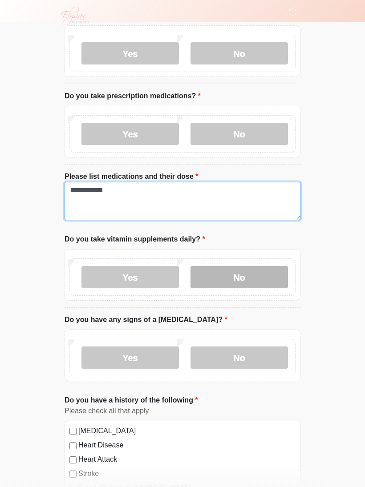 Image resolution: width=365 pixels, height=487 pixels. What do you see at coordinates (73, 446) in the screenshot?
I see `input: Heart Disease` at bounding box center [73, 446].